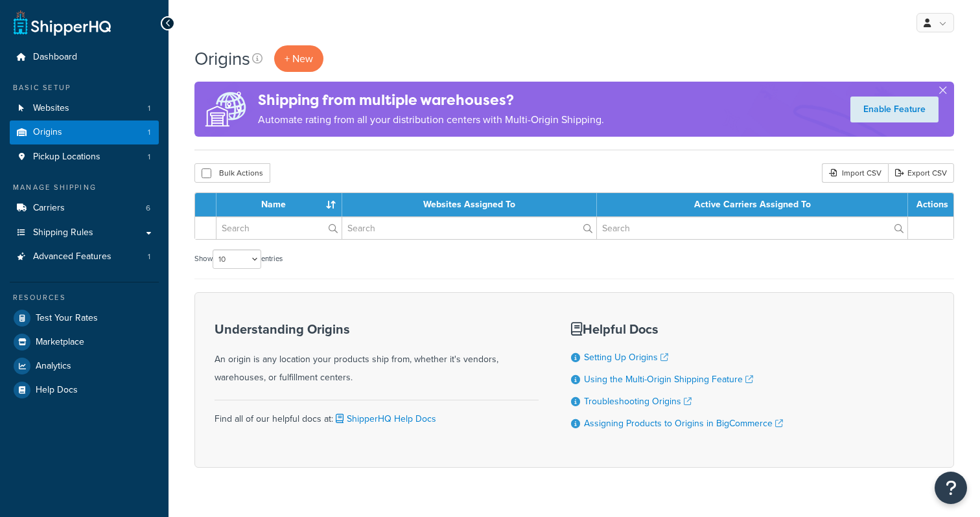 The image size is (980, 517). Describe the element at coordinates (84, 108) in the screenshot. I see `li: Websites` at that location.